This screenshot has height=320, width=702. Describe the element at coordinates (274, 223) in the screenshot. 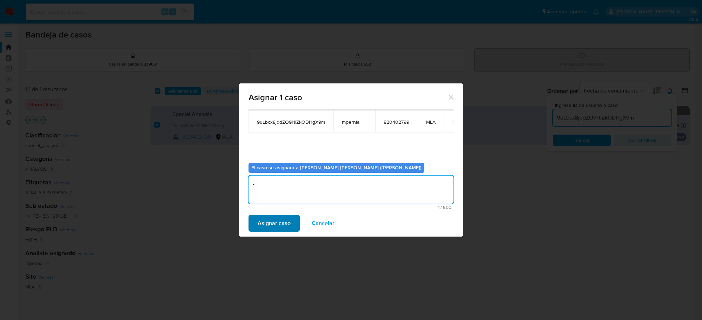

I see `span: Asignar caso` at that location.